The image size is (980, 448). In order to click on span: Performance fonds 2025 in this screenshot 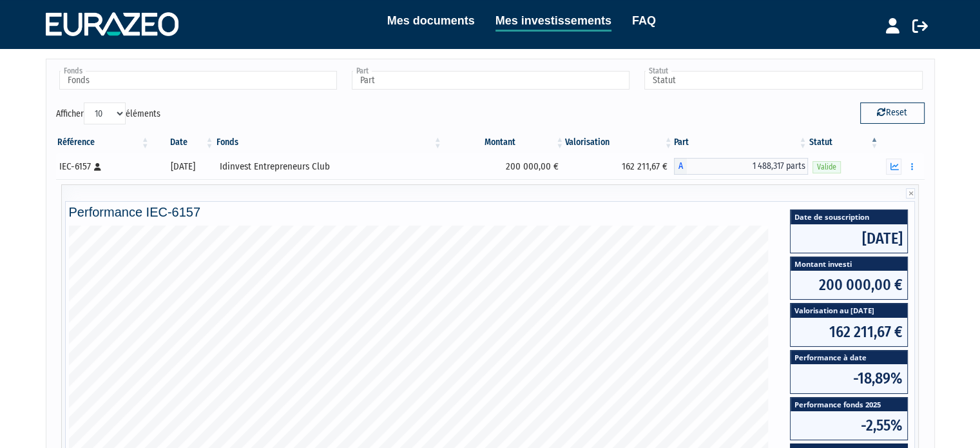, I will do `click(848, 404)`.